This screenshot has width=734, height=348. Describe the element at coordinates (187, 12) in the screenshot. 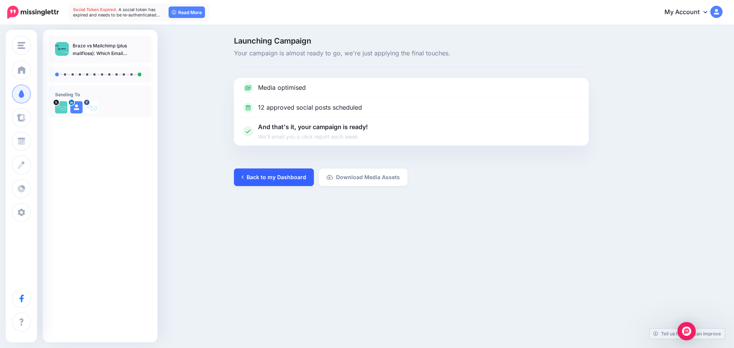

I see `a: Read More` at that location.